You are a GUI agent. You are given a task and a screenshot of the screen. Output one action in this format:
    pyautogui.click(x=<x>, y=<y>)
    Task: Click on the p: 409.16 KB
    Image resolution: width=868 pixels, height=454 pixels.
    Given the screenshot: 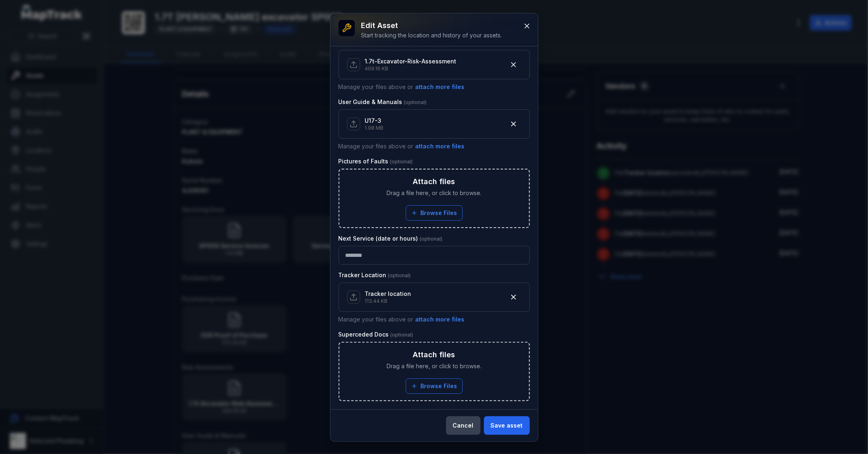 What is the action you would take?
    pyautogui.click(x=411, y=69)
    